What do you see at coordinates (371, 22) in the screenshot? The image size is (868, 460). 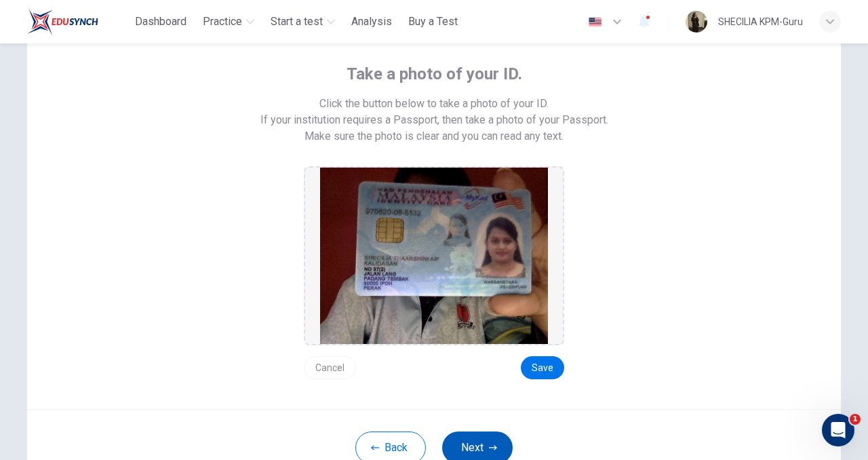 I see `span: Analysis` at bounding box center [371, 22].